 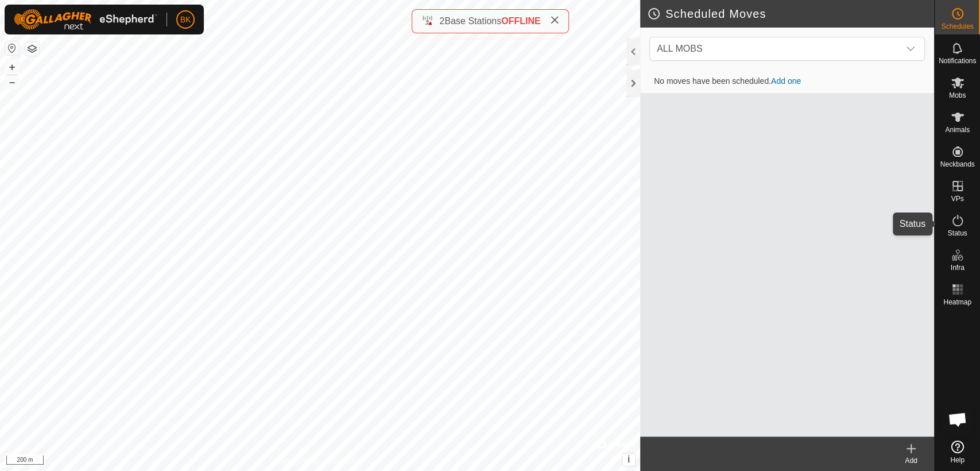 What do you see at coordinates (957, 452) in the screenshot?
I see `a: Help` at bounding box center [957, 452].